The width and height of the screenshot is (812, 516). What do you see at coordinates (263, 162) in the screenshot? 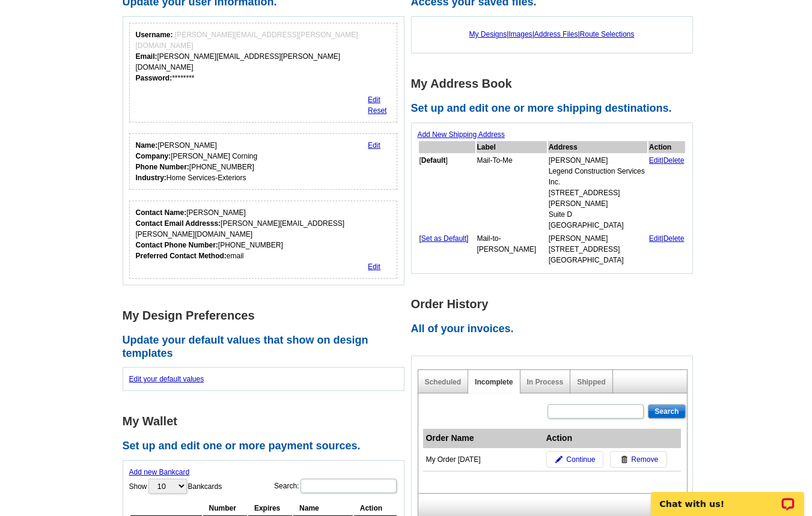
I see `div: Your personal details.` at bounding box center [263, 162].